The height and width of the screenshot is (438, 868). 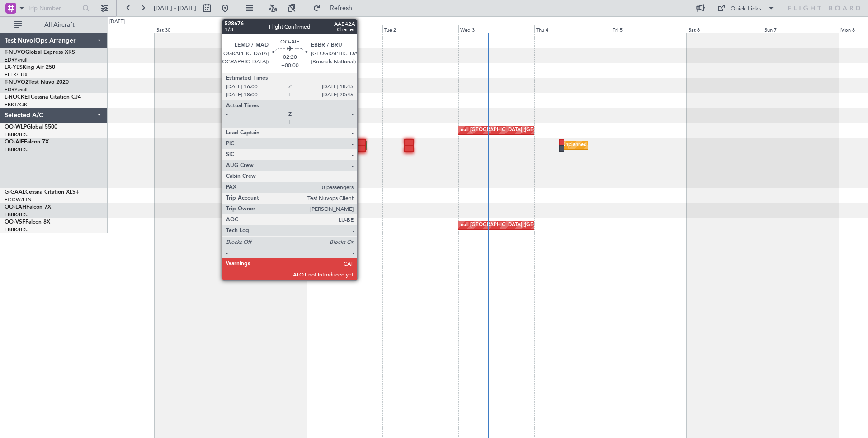 What do you see at coordinates (30, 67) in the screenshot?
I see `a: LX-YESKing Air 250` at bounding box center [30, 67].